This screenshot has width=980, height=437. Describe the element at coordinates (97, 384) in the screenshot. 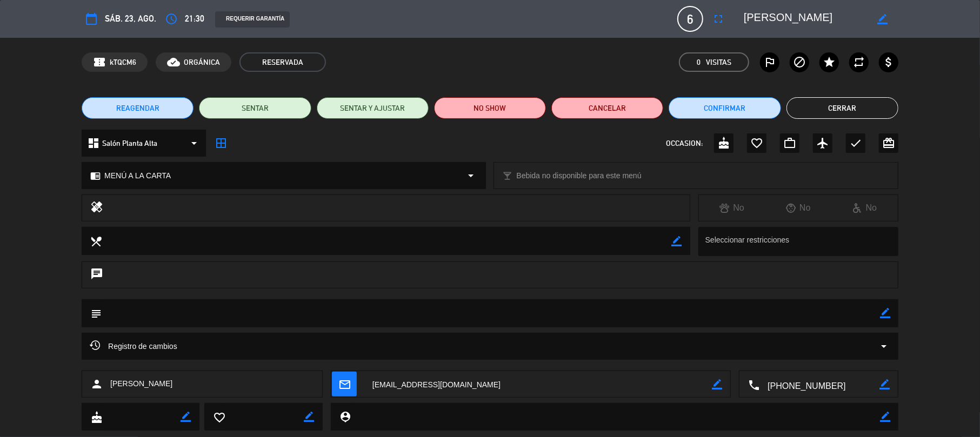

I see `i: person` at that location.